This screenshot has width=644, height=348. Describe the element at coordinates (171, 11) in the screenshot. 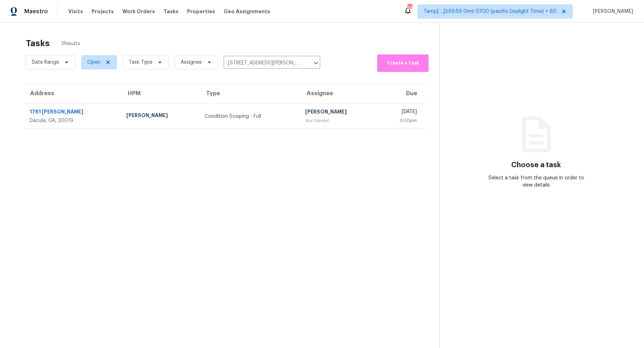

I see `span: Tasks` at that location.